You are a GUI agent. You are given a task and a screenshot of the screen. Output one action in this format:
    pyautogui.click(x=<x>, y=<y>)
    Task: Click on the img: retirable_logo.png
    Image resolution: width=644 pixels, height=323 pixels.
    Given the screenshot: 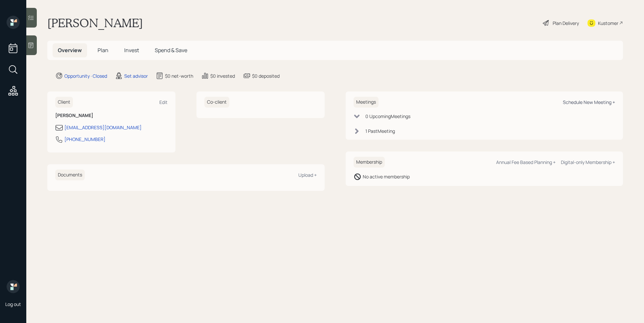 What is the action you would take?
    pyautogui.click(x=13, y=287)
    